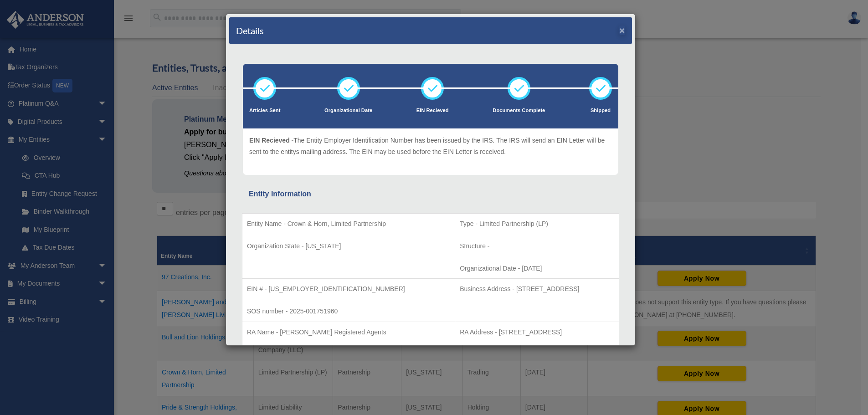  I want to click on span: EIN Recieved -, so click(271, 140).